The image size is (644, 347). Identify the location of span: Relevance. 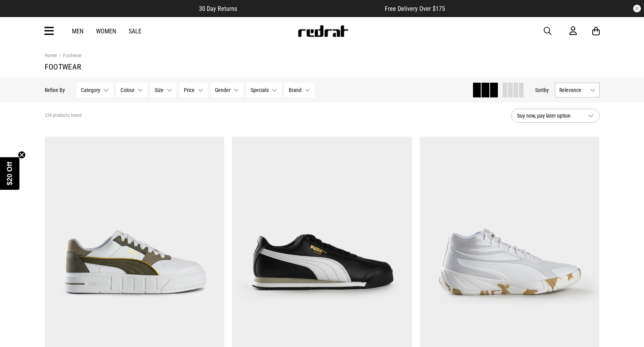
(573, 90).